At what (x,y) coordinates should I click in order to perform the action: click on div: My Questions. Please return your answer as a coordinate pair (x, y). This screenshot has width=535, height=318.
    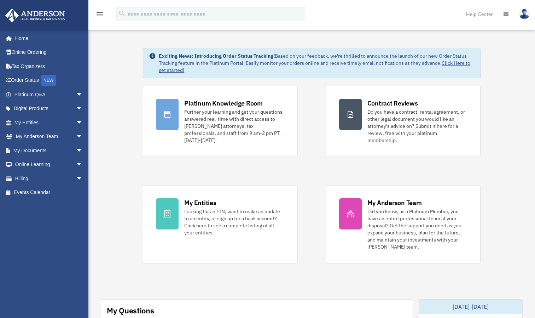
    Looking at the image, I should click on (131, 310).